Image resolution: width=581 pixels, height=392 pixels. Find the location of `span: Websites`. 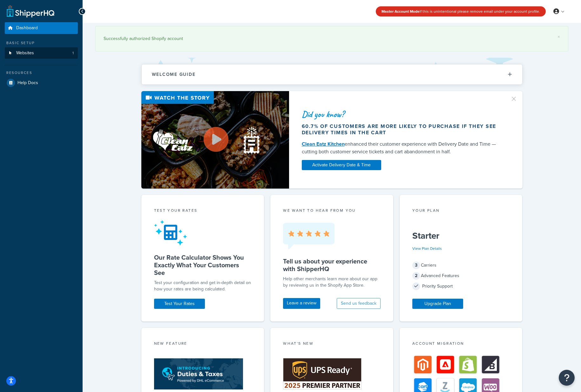

span: Websites is located at coordinates (25, 53).